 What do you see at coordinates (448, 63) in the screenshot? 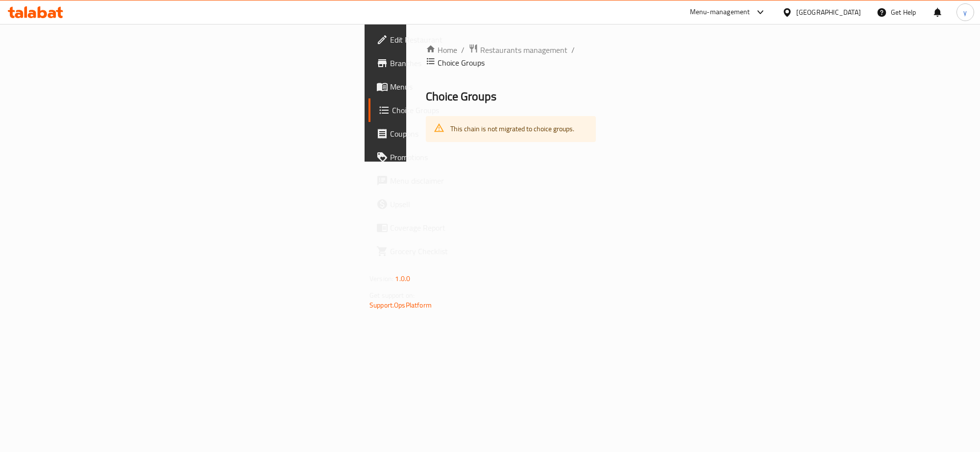
I see `a: Branches` at bounding box center [448, 63].